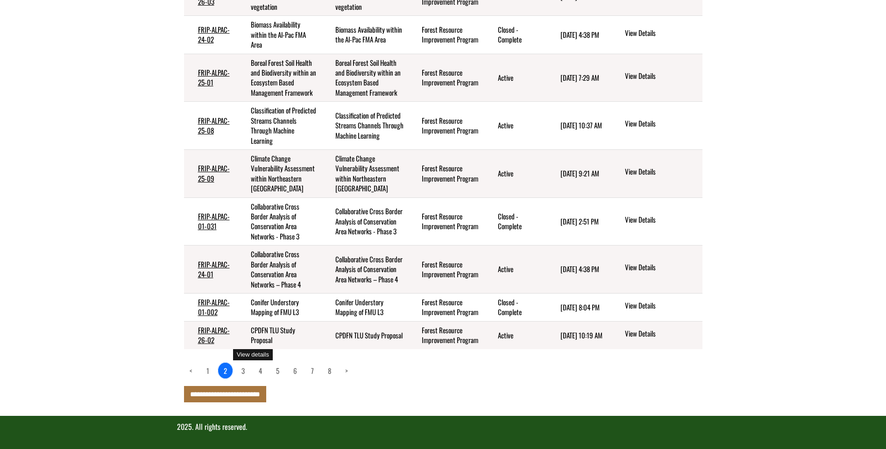  What do you see at coordinates (443, 427) in the screenshot?
I see `p: 2025` at bounding box center [443, 427].